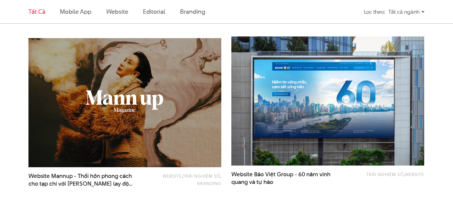 This screenshot has width=453, height=203. I want to click on a: Mobile app, so click(75, 11).